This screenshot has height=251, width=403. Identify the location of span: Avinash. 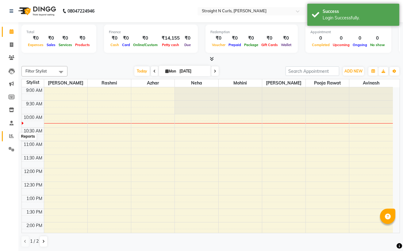
(371, 83).